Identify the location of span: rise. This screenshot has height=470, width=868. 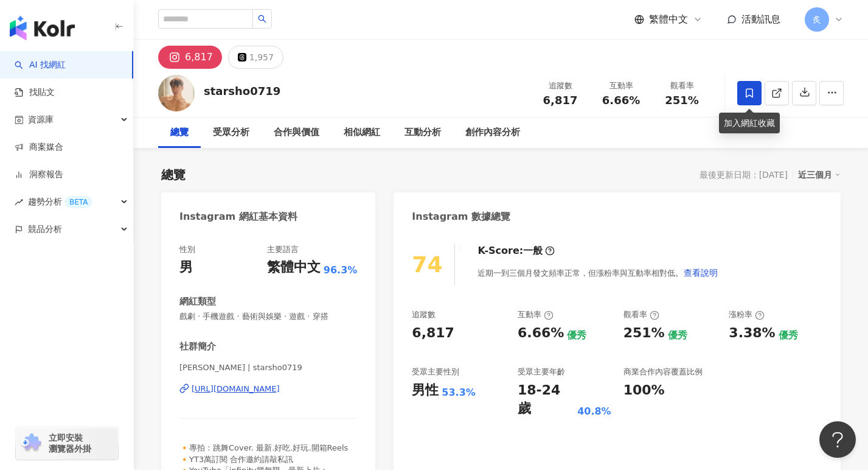
(19, 202).